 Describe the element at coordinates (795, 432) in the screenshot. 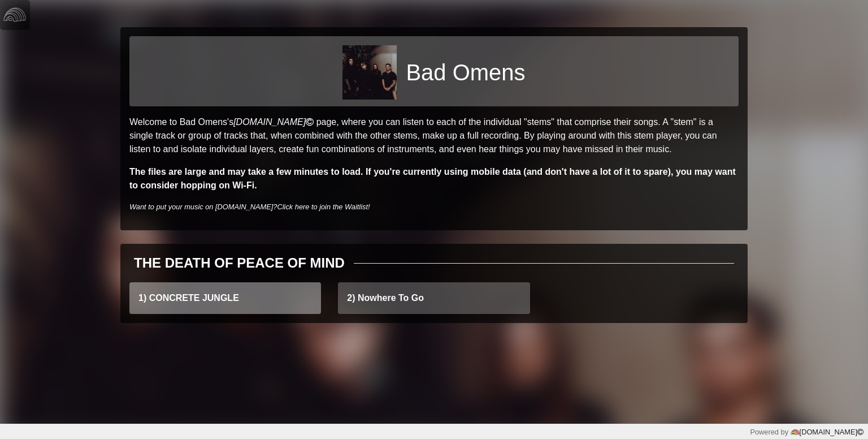

I see `img: logo-color-e1b8fa5219d03fcd66317c3d3cfaab08a3c62fe3c3b9b34d55d8365b78b1766b.png` at that location.